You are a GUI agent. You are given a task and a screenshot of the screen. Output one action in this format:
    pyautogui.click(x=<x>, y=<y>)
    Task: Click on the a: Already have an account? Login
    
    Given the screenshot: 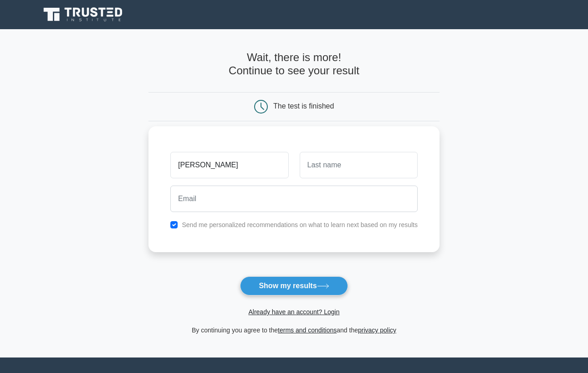 What is the action you would take?
    pyautogui.click(x=293, y=312)
    